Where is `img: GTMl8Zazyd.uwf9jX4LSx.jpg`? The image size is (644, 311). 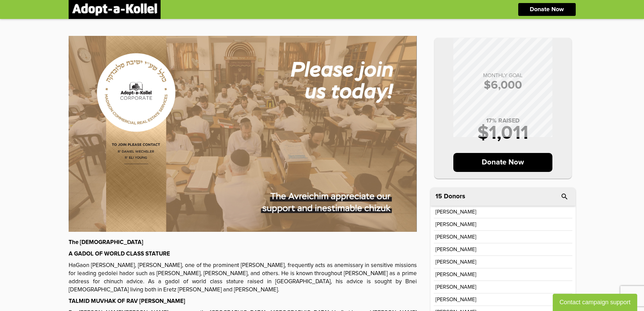
img: GTMl8Zazyd.uwf9jX4LSx.jpg is located at coordinates (243, 134).